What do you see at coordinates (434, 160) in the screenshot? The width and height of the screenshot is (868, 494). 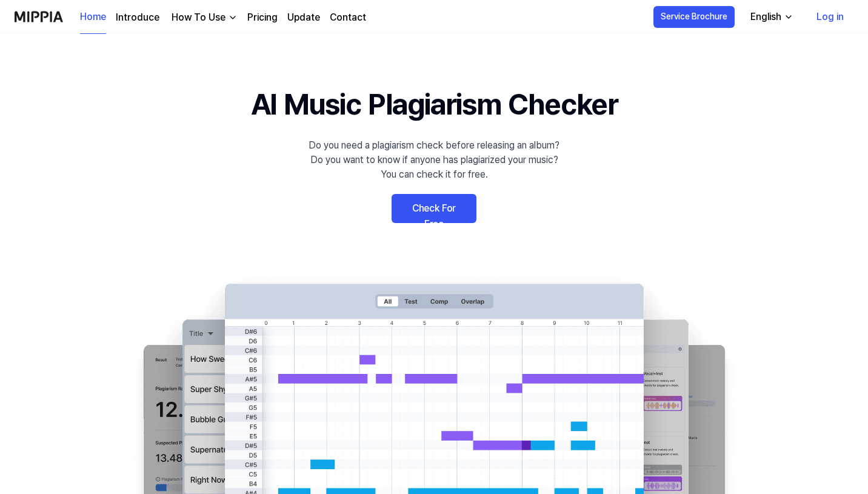 I see `div: Do you need a plagiarism check before releasing an album? Do you want to know if anyone has plagi...` at bounding box center [434, 160].